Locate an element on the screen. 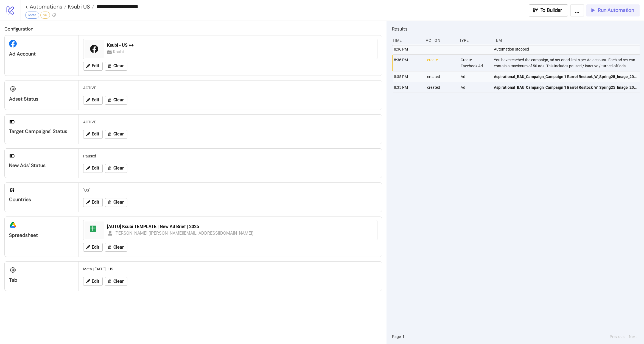 The image size is (644, 344). button: To Builder is located at coordinates (548, 10).